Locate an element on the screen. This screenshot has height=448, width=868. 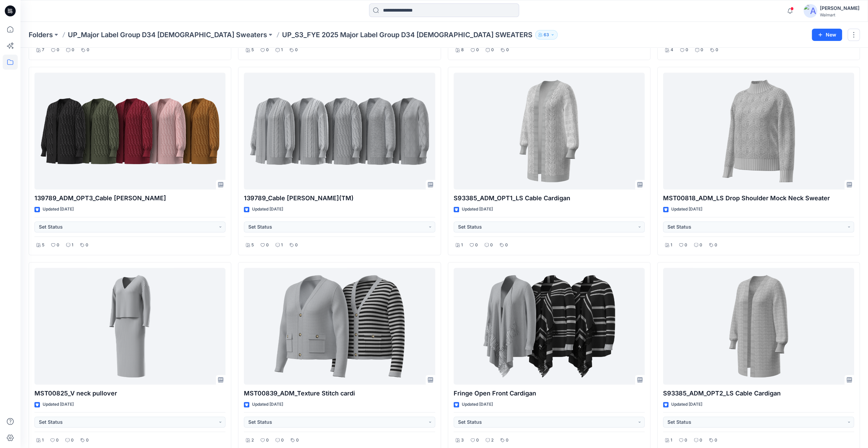
a: Folders is located at coordinates (41, 34).